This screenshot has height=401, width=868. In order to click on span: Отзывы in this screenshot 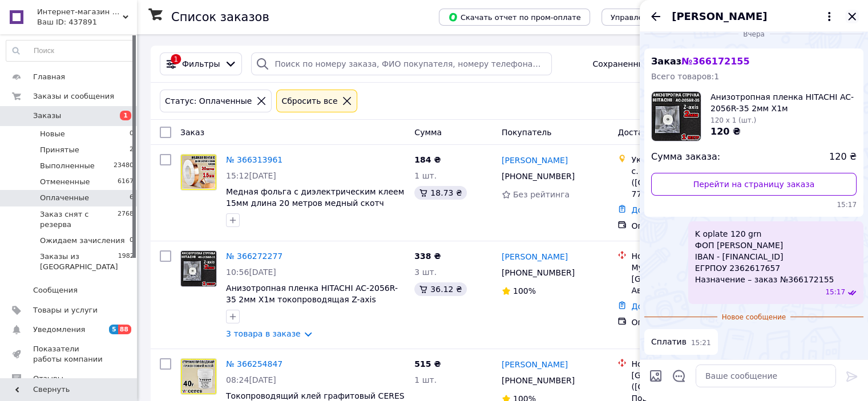, I will do `click(48, 379)`.